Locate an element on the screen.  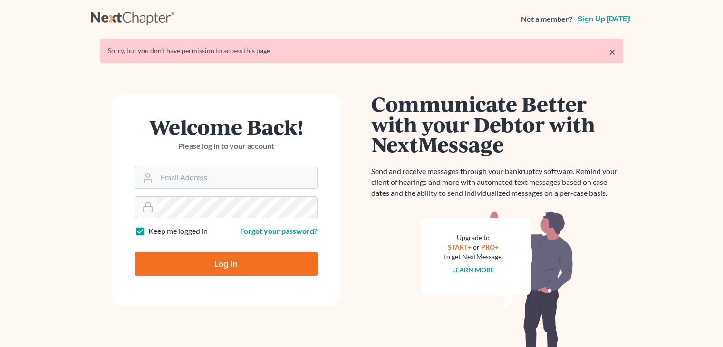
h1: Communicate Better with your Debtor with NextMessage is located at coordinates (497, 124).